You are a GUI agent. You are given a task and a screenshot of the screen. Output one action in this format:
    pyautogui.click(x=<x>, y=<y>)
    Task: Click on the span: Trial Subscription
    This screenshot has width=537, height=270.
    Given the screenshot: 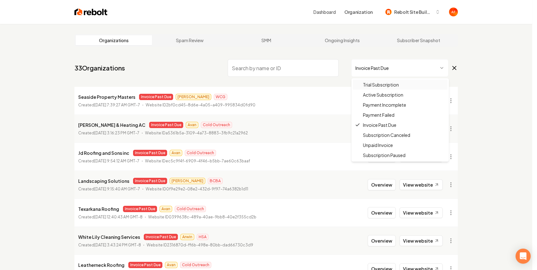 What is the action you would take?
    pyautogui.click(x=381, y=85)
    